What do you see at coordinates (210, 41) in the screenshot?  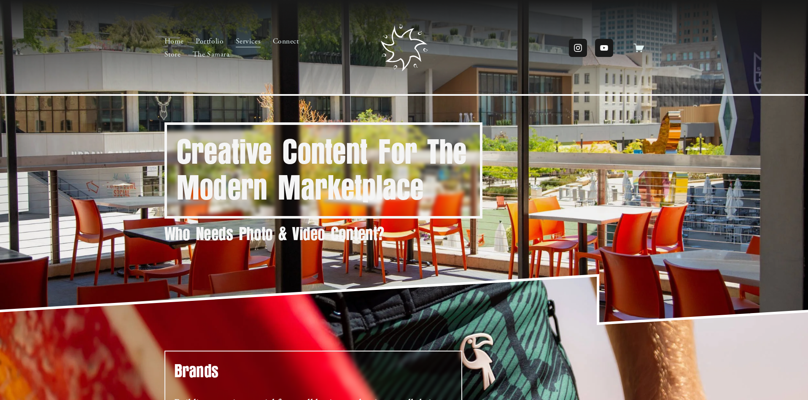 I see `a: Portfolio` at bounding box center [210, 41].